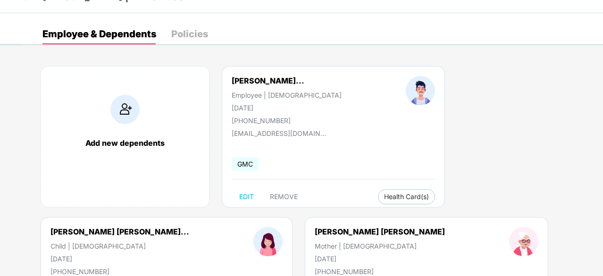  What do you see at coordinates (246, 197) in the screenshot?
I see `span: EDIT` at bounding box center [246, 197].